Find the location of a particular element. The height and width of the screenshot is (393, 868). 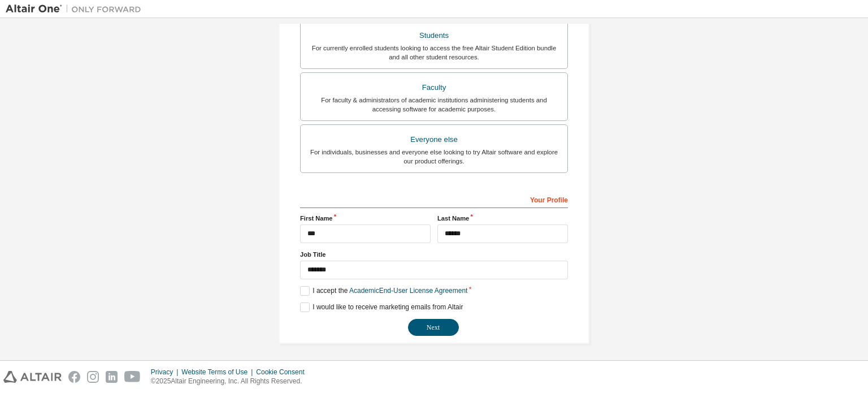

img: linkedin.svg is located at coordinates (111, 376).